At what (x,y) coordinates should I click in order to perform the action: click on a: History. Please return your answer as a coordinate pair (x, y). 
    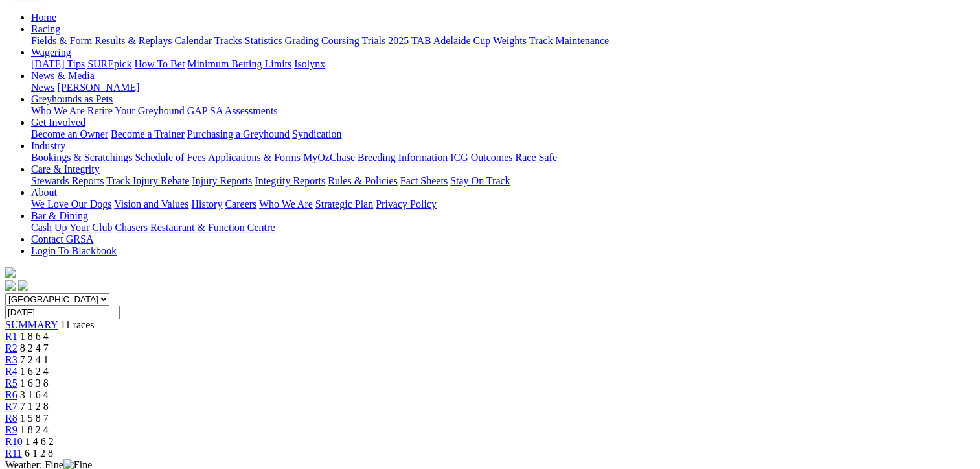
    Looking at the image, I should click on (207, 204).